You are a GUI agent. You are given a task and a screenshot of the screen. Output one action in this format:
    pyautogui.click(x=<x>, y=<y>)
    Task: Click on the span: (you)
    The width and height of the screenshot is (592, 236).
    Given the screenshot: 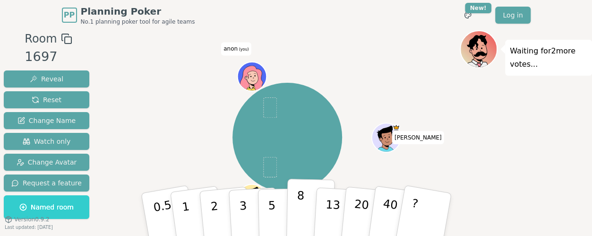 What is the action you would take?
    pyautogui.click(x=243, y=49)
    